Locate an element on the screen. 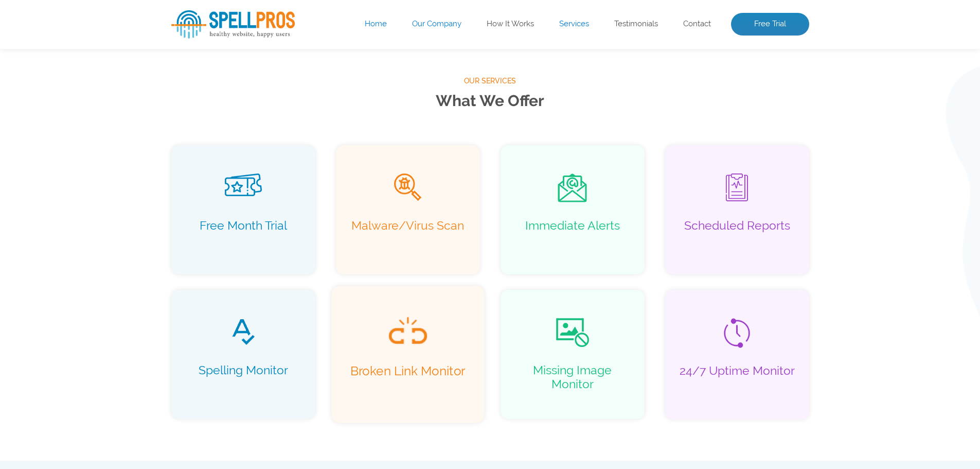 The width and height of the screenshot is (980, 469). p: Spelling Monitor is located at coordinates (244, 377).